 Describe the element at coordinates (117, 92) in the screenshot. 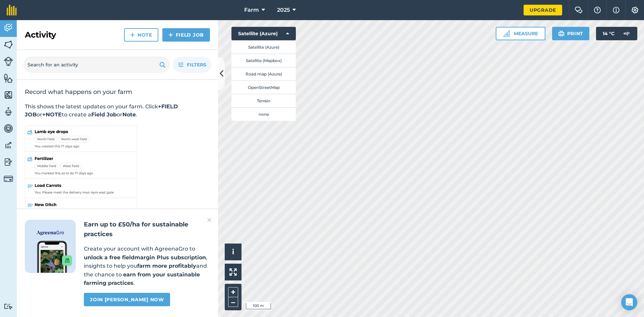

I see `h2: Record what happens on your farm` at that location.